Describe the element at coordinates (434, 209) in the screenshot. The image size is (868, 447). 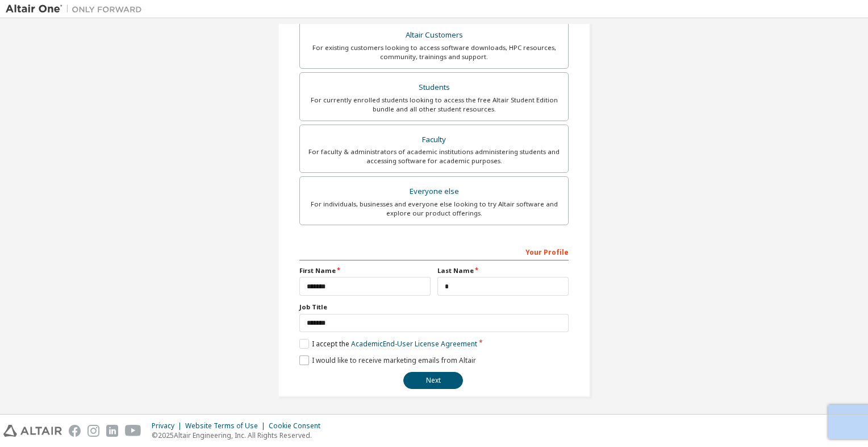
I see `div: For individuals, businesses and everyone else looking to try Altair software and explore our prod...` at that location.